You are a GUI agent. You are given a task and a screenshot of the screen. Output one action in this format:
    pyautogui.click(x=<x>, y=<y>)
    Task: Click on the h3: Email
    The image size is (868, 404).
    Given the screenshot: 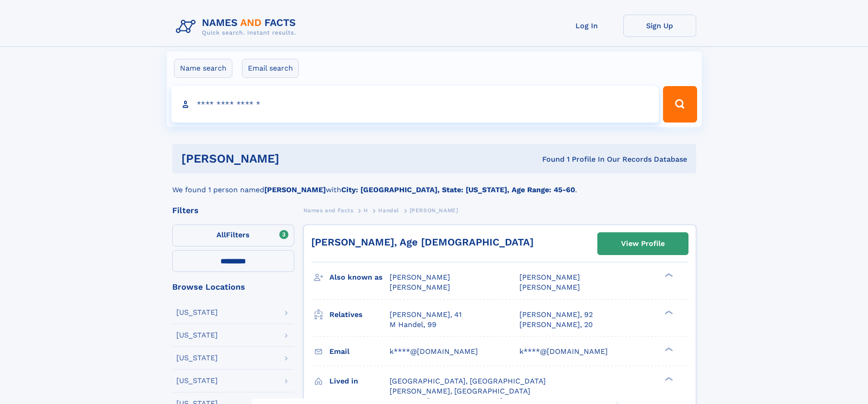 What is the action you would take?
    pyautogui.click(x=360, y=352)
    